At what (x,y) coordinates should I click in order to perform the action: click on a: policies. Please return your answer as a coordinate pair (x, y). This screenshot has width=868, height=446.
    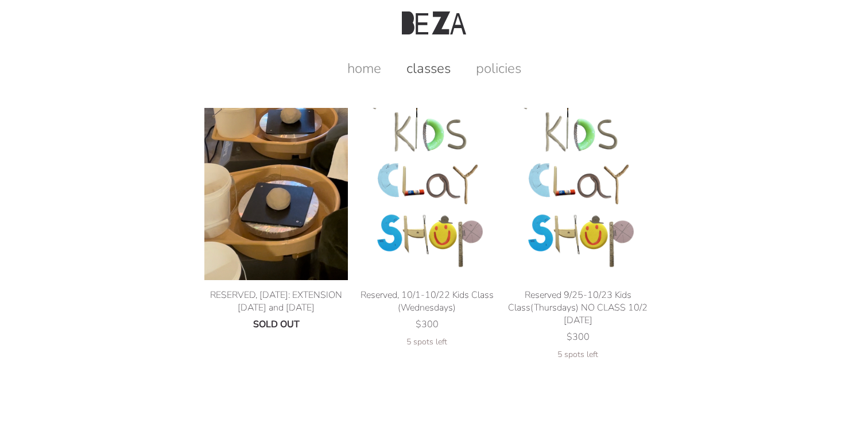
    Looking at the image, I should click on (498, 69).